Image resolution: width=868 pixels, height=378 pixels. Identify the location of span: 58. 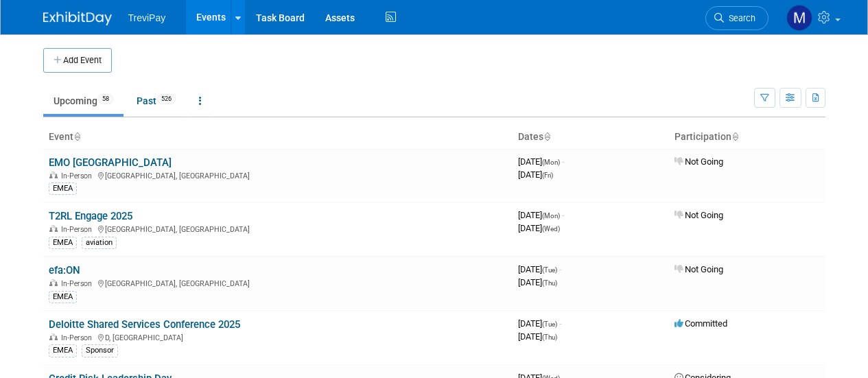
(106, 99).